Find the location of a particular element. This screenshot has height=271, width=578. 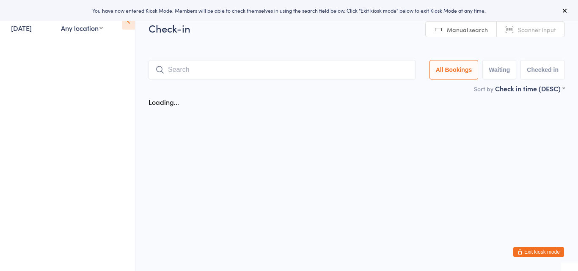

button: Checked in is located at coordinates (542, 70).